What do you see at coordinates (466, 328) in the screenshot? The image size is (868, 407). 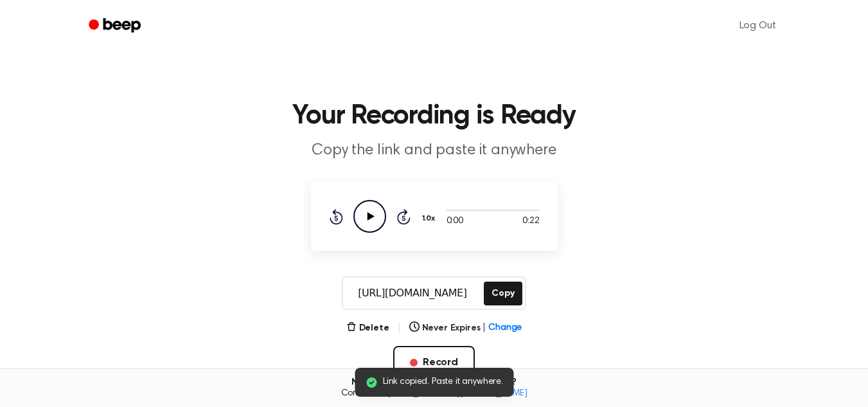 I see `button: Never Expires|Change` at bounding box center [466, 328].